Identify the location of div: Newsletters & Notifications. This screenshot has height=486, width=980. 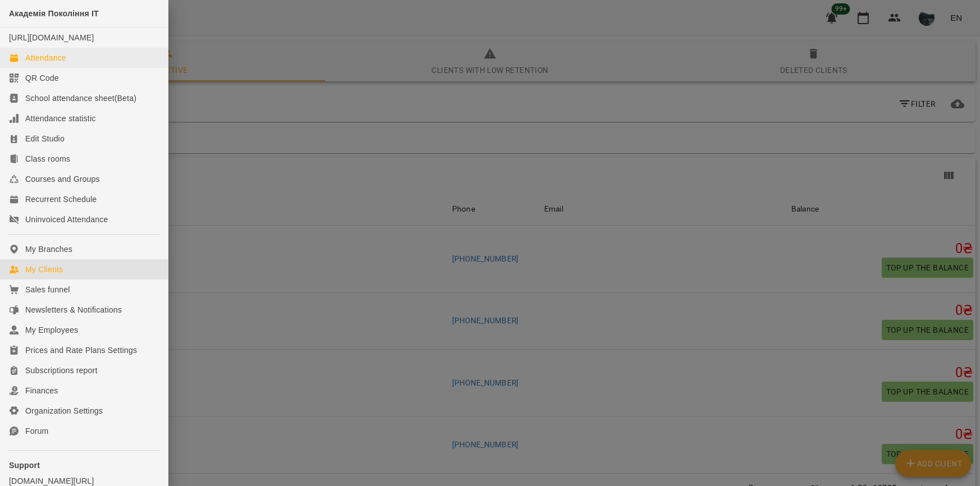
(73, 310).